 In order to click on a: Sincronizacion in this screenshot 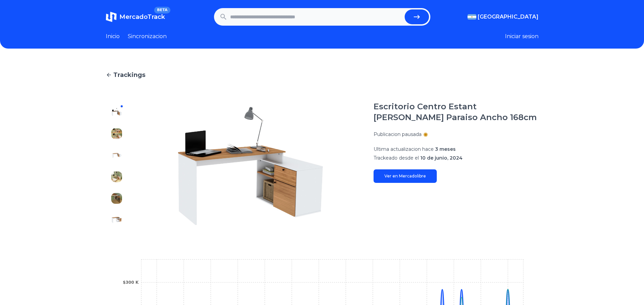, I will do `click(147, 37)`.